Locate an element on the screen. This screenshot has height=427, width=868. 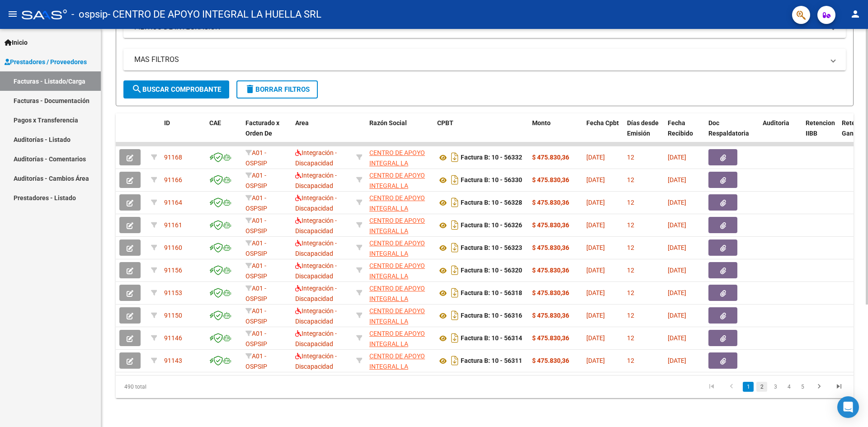
span: - CENTRO DE APOYO INTEGRAL LA HUELLA SRL is located at coordinates (214, 14).